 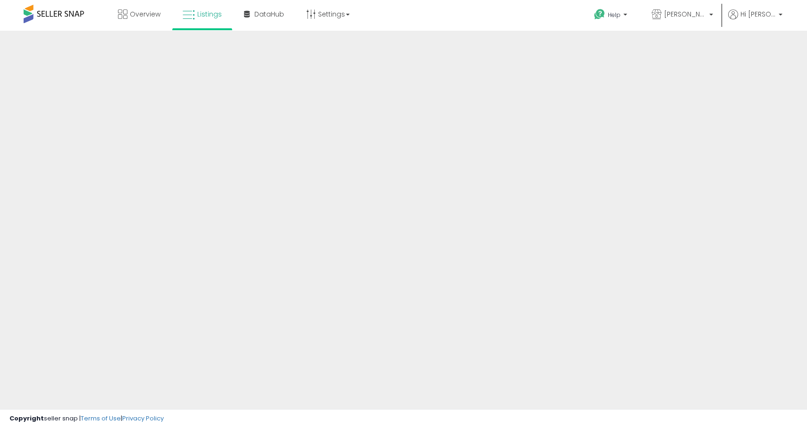 I want to click on span: Listings, so click(x=209, y=14).